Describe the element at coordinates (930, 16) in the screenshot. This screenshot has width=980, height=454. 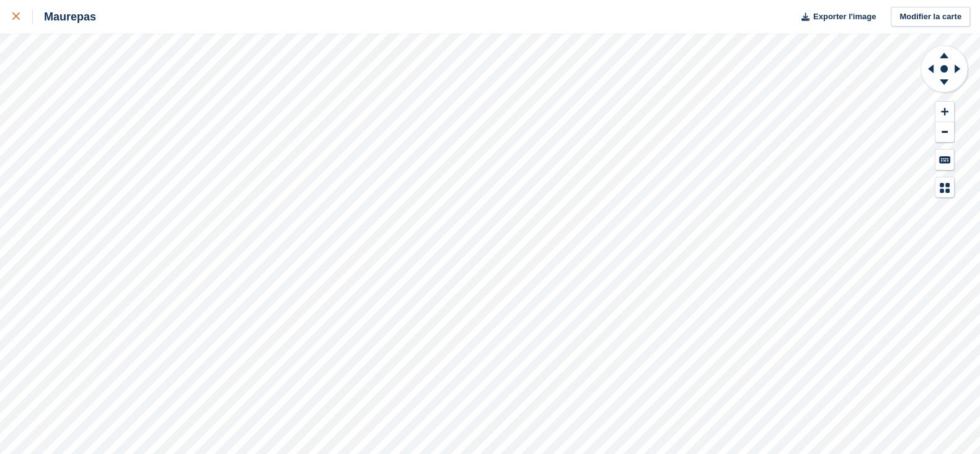
I see `font: Modifier la carte` at that location.